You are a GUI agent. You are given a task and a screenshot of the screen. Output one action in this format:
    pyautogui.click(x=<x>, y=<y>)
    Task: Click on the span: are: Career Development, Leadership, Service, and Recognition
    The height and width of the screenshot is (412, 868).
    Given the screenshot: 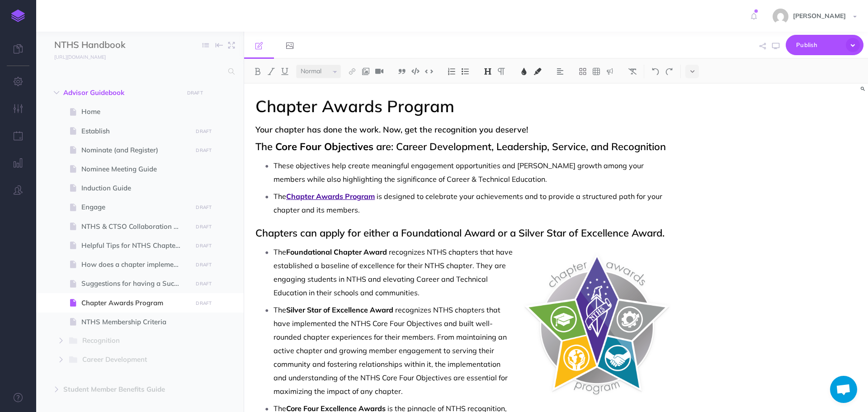 What is the action you would take?
    pyautogui.click(x=521, y=147)
    